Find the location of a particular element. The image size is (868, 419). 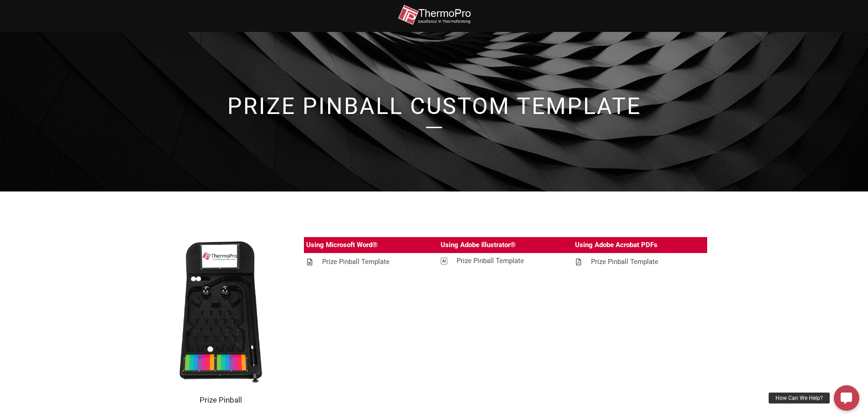

h2: Prize Pinball is located at coordinates (221, 400).